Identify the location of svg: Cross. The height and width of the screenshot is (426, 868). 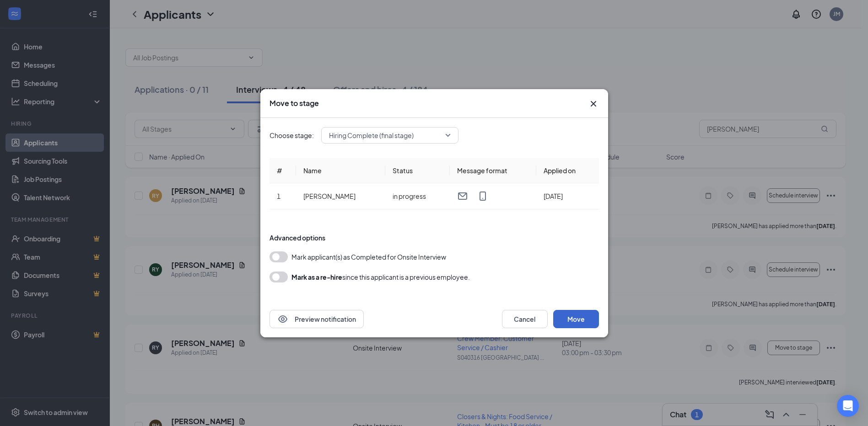
(593, 104).